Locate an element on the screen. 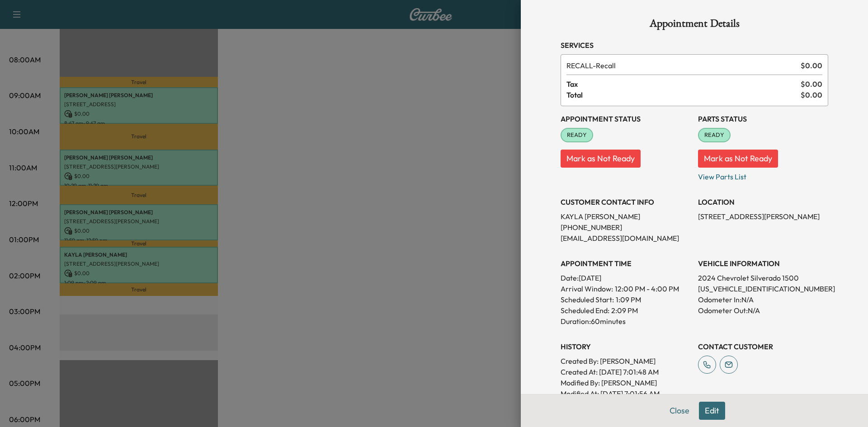  p: Arrival Window: is located at coordinates (625, 289).